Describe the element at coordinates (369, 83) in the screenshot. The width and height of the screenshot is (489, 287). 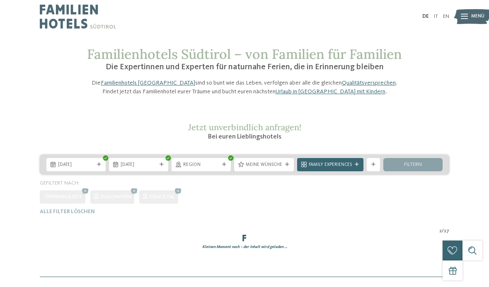
I see `a: Qualitätsversprechen` at that location.